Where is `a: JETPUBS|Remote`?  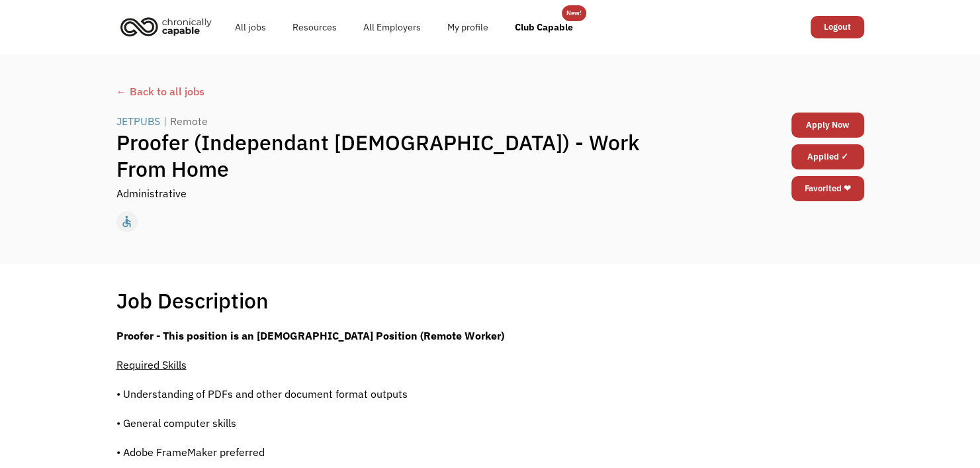 a: JETPUBS|Remote is located at coordinates (164, 121).